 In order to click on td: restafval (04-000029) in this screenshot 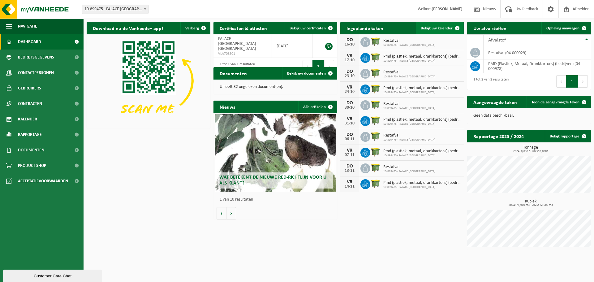, I will do `click(537, 53)`.